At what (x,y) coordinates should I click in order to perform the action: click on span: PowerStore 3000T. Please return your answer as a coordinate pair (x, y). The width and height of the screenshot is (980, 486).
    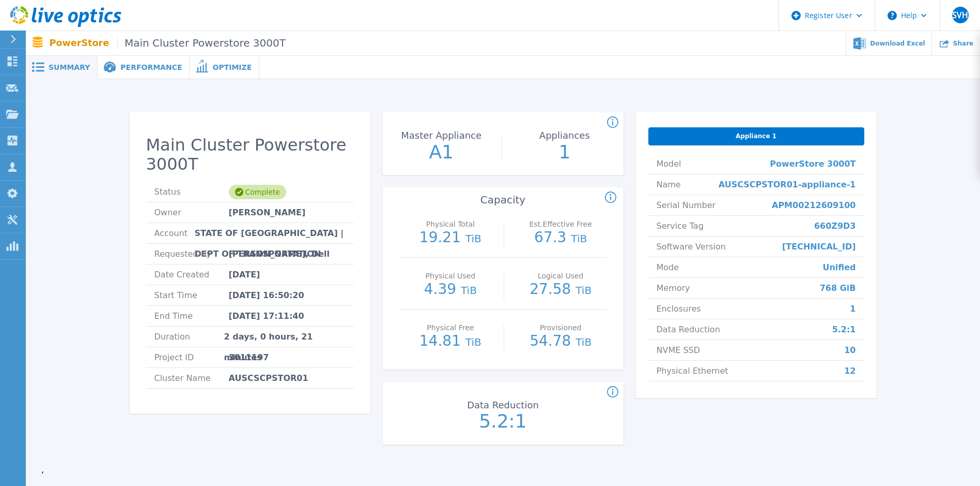
    Looking at the image, I should click on (813, 163).